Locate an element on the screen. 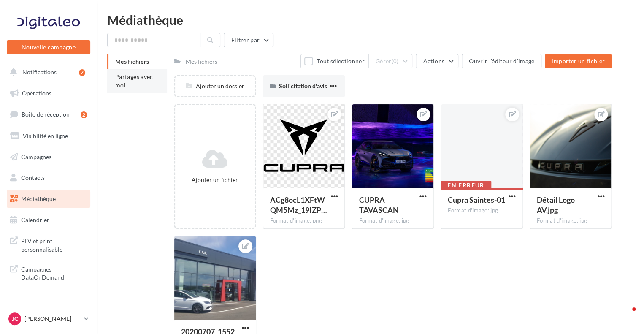 This screenshot has height=334, width=644. div: Ajouter un fichier is located at coordinates (215, 180).